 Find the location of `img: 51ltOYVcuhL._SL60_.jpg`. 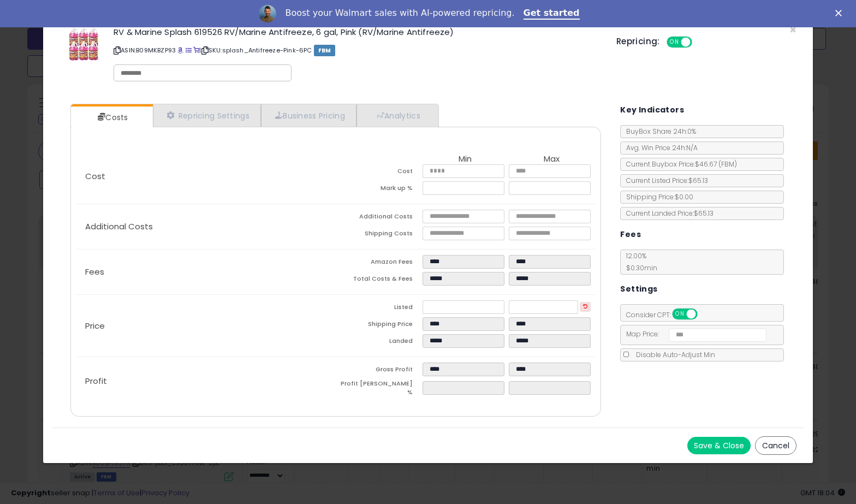

img: 51ltOYVcuhL._SL60_.jpg is located at coordinates (84, 44).